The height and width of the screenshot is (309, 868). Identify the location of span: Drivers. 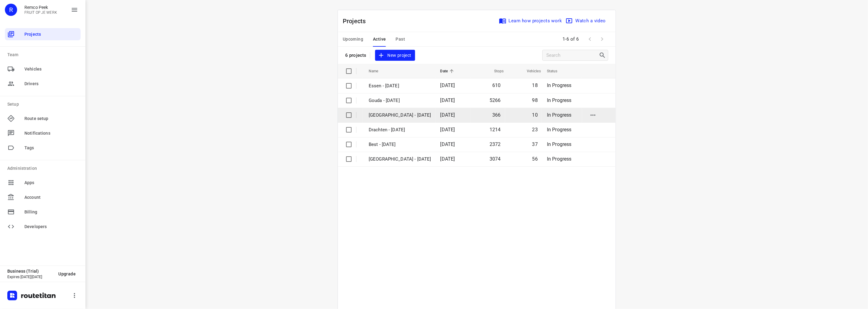
(52, 84).